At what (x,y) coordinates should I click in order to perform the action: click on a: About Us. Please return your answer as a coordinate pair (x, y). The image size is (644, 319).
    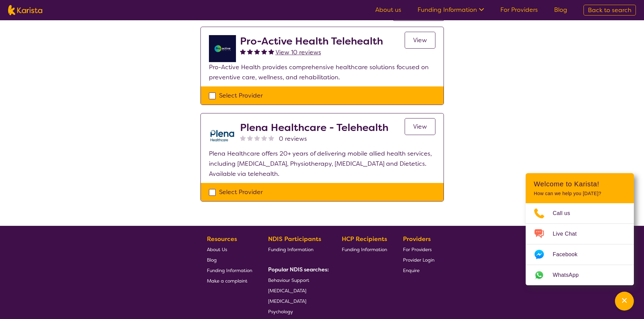
    Looking at the image, I should click on (230, 249).